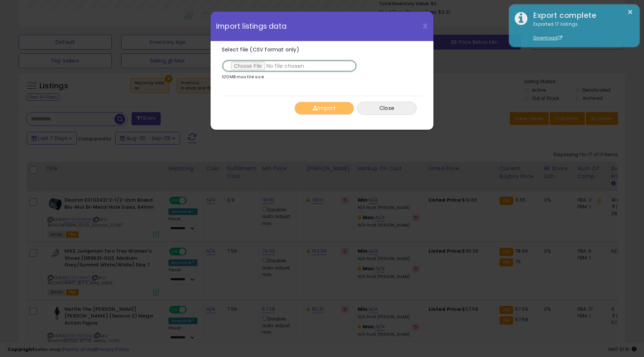 The image size is (644, 357). Describe the element at coordinates (324, 108) in the screenshot. I see `button: Import` at that location.